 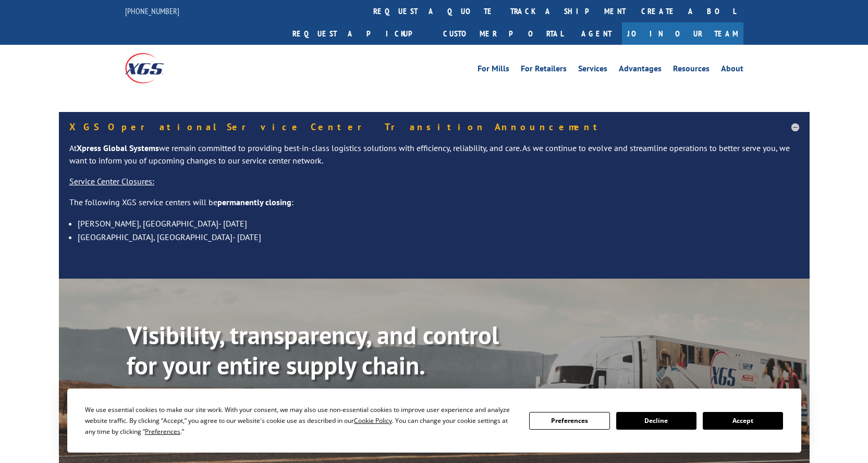 What do you see at coordinates (373, 420) in the screenshot?
I see `span: Cookie Policy` at bounding box center [373, 420].